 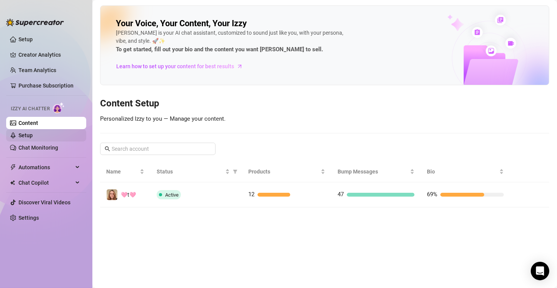 What do you see at coordinates (44, 202) in the screenshot?
I see `a: Discover Viral Videos` at bounding box center [44, 202].